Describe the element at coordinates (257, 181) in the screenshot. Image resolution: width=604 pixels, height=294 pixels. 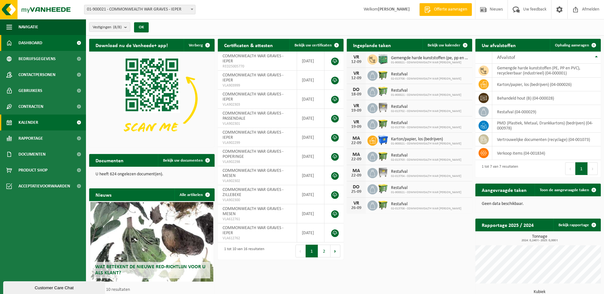
I see `span: VLA902302` at that location.